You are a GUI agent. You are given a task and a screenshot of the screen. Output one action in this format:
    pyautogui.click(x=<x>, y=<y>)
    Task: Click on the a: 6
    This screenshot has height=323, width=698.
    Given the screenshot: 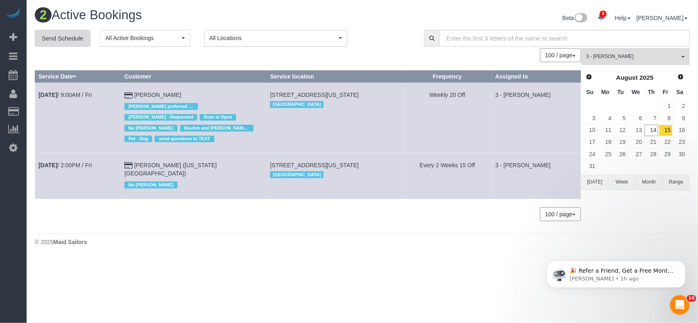 What is the action you would take?
    pyautogui.click(x=635, y=118)
    